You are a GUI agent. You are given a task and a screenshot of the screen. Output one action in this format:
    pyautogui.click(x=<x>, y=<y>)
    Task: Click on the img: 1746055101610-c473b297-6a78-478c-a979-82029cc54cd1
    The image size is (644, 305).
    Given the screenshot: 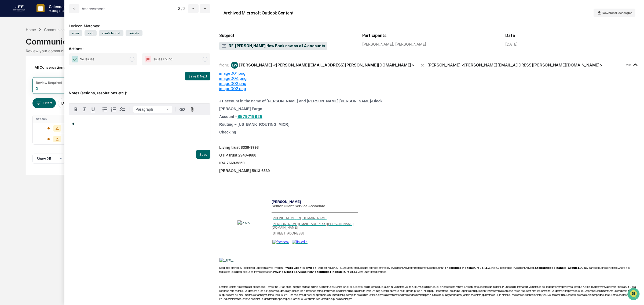 What is the action you would take?
    pyautogui.click(x=10, y=46)
    